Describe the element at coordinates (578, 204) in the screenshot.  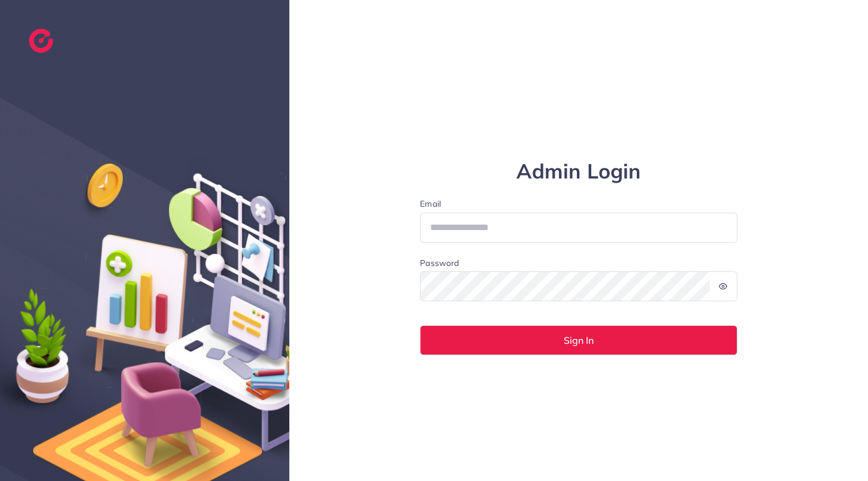
I see `label: Email` at that location.